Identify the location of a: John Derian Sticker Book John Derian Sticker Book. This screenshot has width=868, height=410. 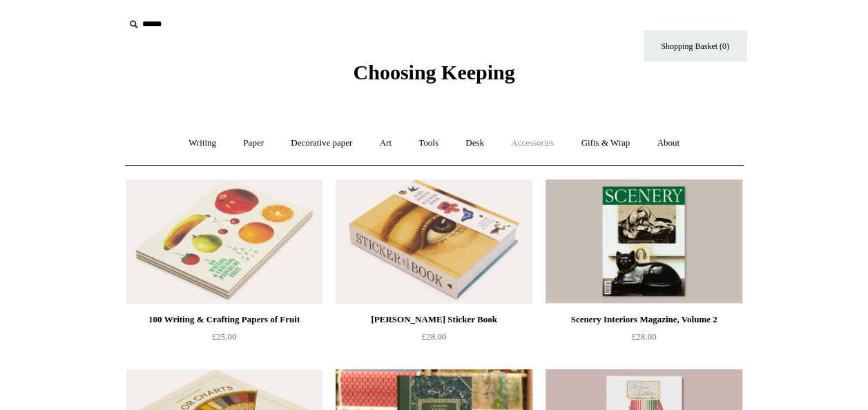
(433, 241).